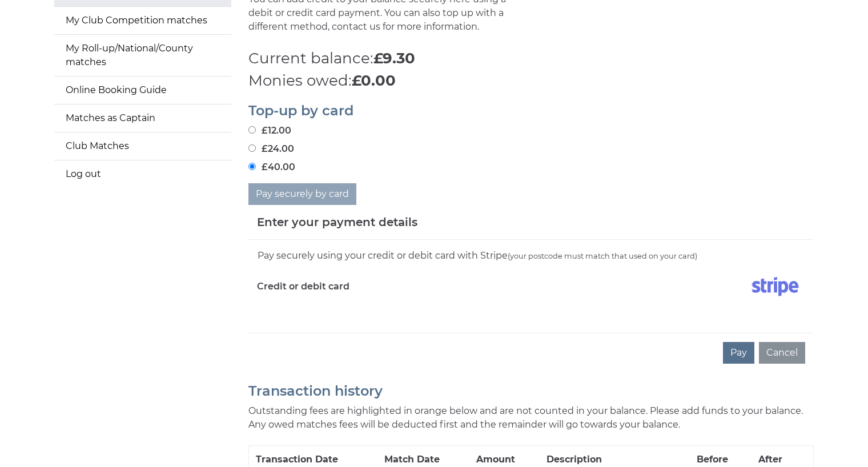 This screenshot has width=868, height=467. Describe the element at coordinates (252, 166) in the screenshot. I see `input: £40.00` at that location.